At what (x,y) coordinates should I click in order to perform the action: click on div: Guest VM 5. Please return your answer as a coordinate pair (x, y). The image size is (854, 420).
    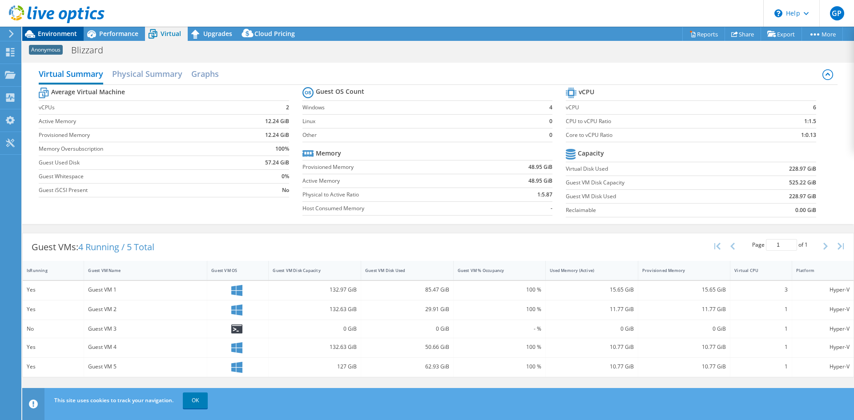
    Looking at the image, I should click on (145, 367).